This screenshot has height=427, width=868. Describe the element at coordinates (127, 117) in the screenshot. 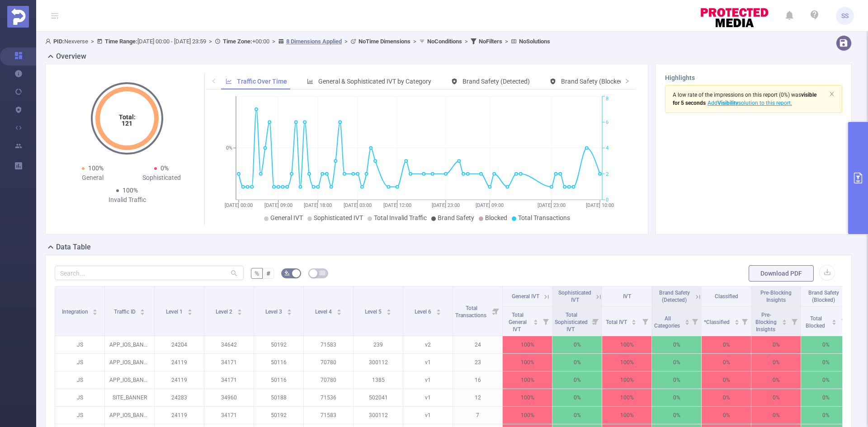

I see `tspan: Total:` at that location.